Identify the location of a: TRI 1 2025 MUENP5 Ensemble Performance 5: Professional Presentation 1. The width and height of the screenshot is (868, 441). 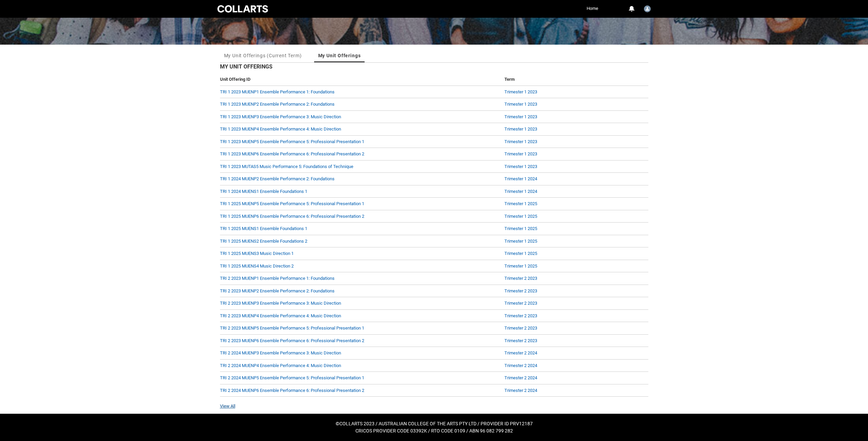
(292, 204).